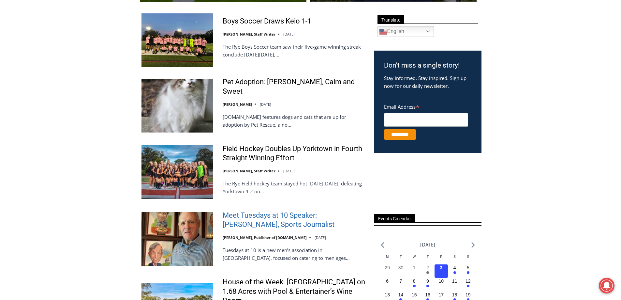  Describe the element at coordinates (468, 271) in the screenshot. I see `button: 5 Has events` at that location.